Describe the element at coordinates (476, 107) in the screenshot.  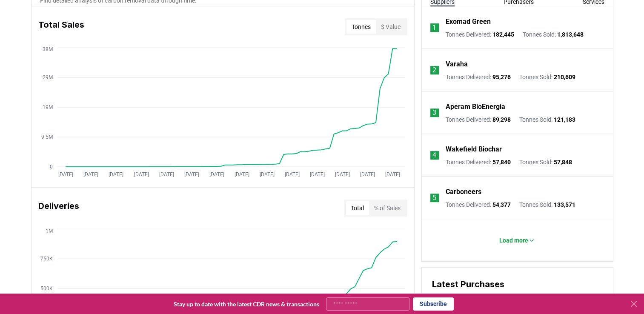
I see `p: Aperam BioEnergia` at that location.